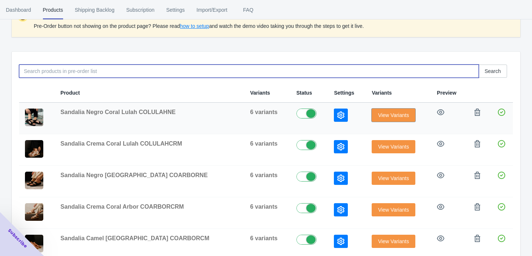 The width and height of the screenshot is (532, 256). What do you see at coordinates (199, 26) in the screenshot?
I see `span: Pre-Order button not showing on the product page? Please read and watch the demo video taking you...` at bounding box center [199, 26].